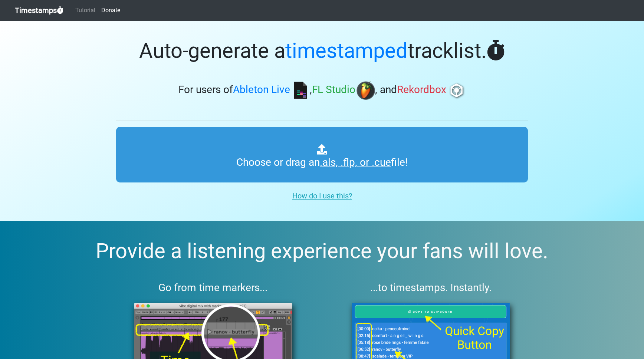 Image resolution: width=644 pixels, height=359 pixels. Describe the element at coordinates (456, 90) in the screenshot. I see `img: rb.png` at that location.